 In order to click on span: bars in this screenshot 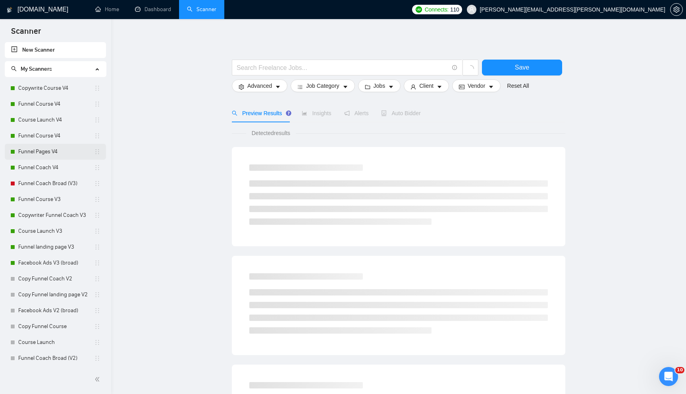, I will do `click(300, 87)`.